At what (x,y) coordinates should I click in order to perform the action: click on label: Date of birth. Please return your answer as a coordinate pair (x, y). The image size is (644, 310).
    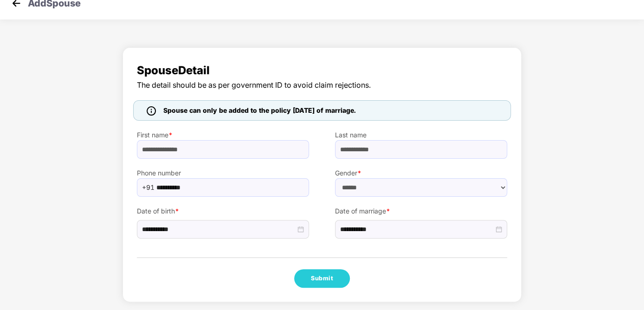
    Looking at the image, I should click on (223, 211).